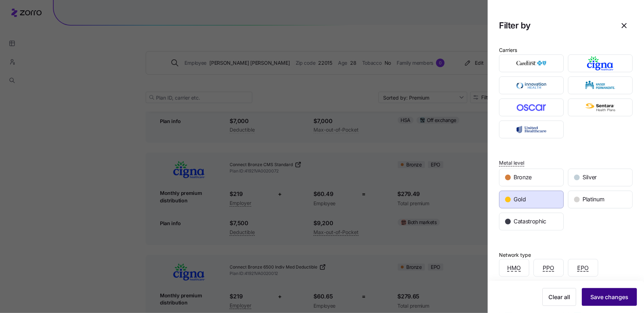  Describe the element at coordinates (520, 199) in the screenshot. I see `span: Gold` at that location.